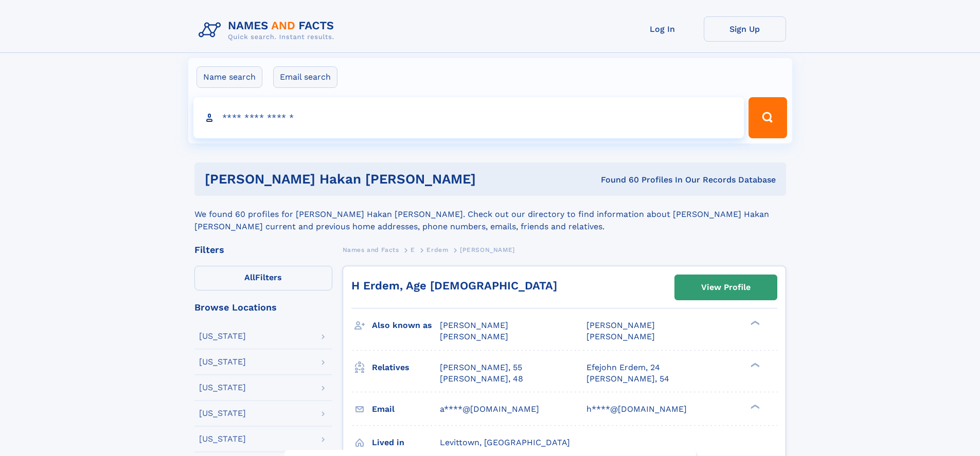  I want to click on img: Logo Names and Facts, so click(268, 31).